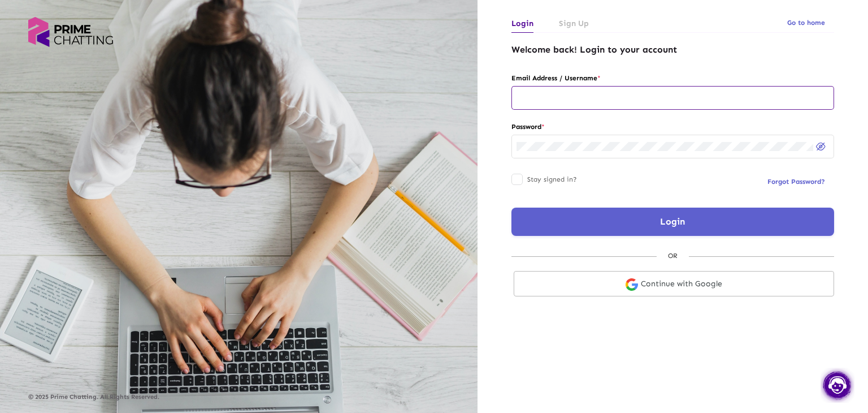  Describe the element at coordinates (238, 397) in the screenshot. I see `p: © 2025 Prime Chatting. All Rights Reserved.` at that location.